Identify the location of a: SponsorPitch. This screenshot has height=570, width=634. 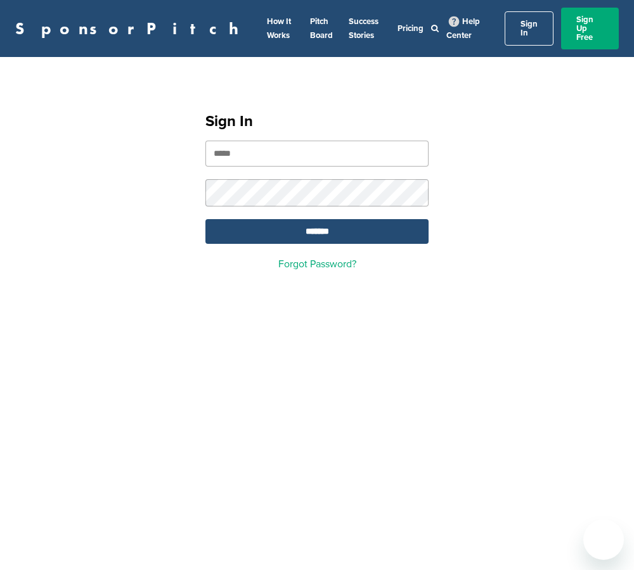
(131, 29).